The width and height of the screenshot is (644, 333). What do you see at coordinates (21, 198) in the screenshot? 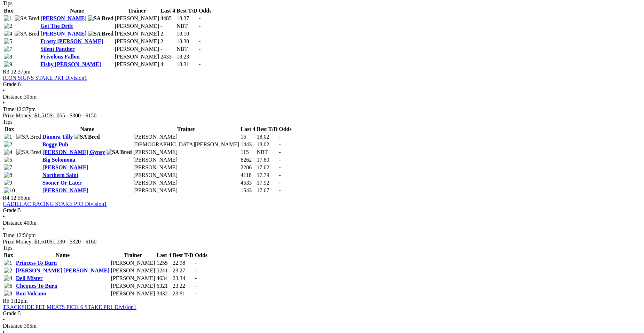
I see `span: 12:56pm` at bounding box center [21, 198].